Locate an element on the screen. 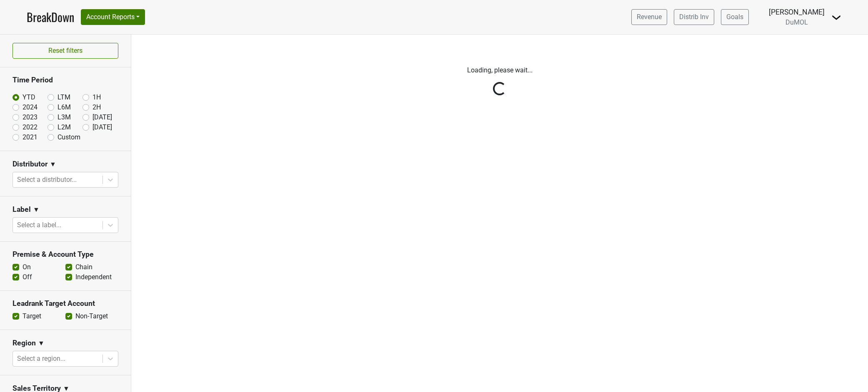 This screenshot has height=392, width=868. button: Account Reports is located at coordinates (113, 17).